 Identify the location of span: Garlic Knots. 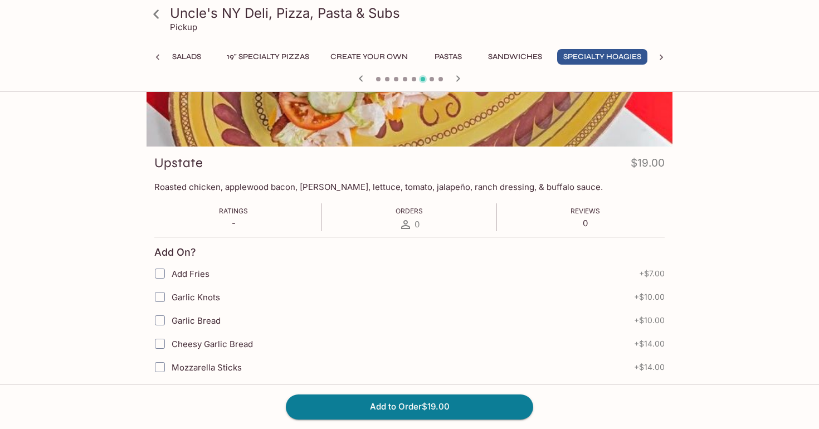
(196, 297).